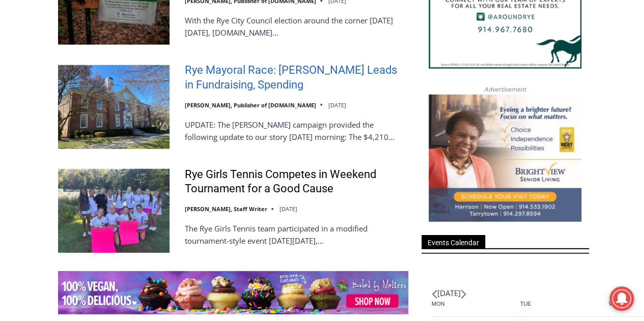 This screenshot has height=321, width=644. Describe the element at coordinates (476, 304) in the screenshot. I see `span: Mon` at that location.